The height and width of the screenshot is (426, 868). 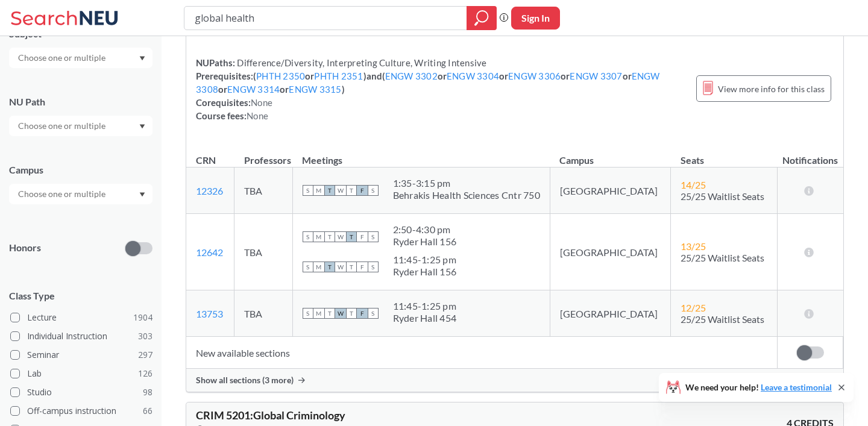 I want to click on div: Behrakis Health Sciences Cntr 750, so click(x=466, y=195).